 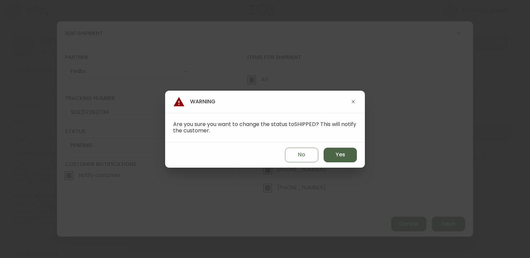 What do you see at coordinates (302, 155) in the screenshot?
I see `span: No` at bounding box center [302, 155].